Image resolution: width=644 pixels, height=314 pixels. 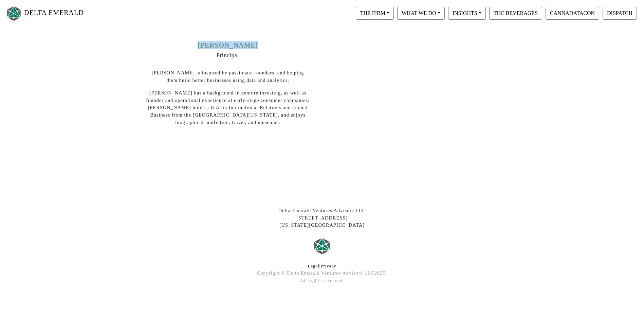 What do you see at coordinates (375, 14) in the screenshot?
I see `button: THE FIRM` at bounding box center [375, 14].